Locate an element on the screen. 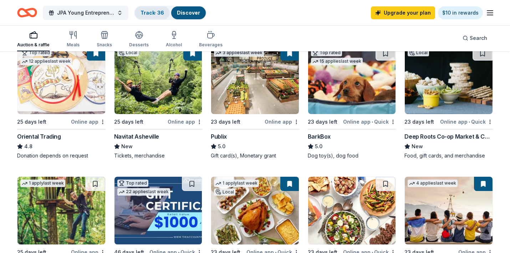 The width and height of the screenshot is (510, 253). a: Image for BarkBoxTop rated15 applieslast week23 days leftOnline app•QuickBarkBox5.0Dog toy(s), do... is located at coordinates (352, 103).